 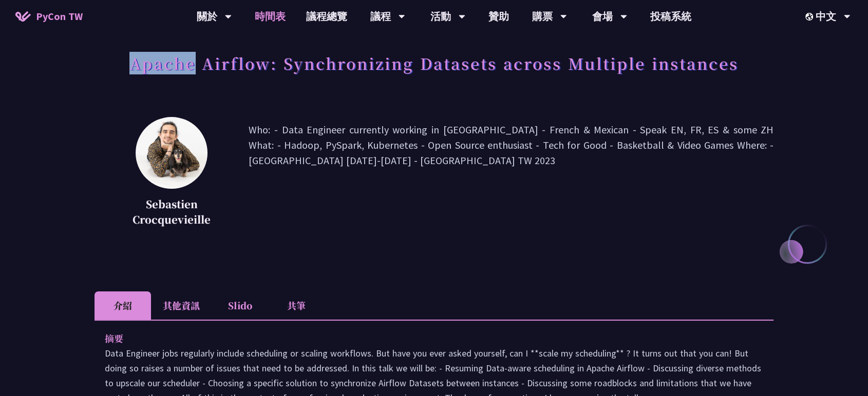 I want to click on a: PyCon TW, so click(x=49, y=17).